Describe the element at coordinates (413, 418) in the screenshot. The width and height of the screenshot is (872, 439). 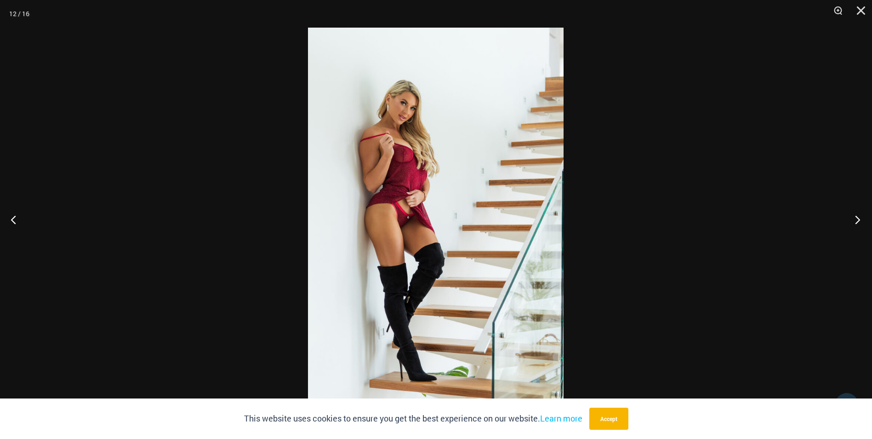
I see `p: This website uses cookies to ensure you get the best experience on our website.` at that location.